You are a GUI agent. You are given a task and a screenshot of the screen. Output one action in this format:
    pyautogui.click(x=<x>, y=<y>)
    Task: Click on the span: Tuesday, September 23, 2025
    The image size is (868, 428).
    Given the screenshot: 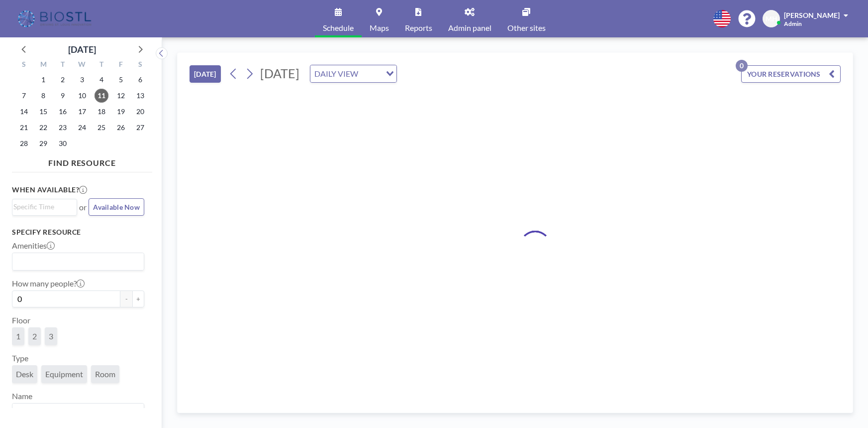 What is the action you would take?
    pyautogui.click(x=63, y=127)
    